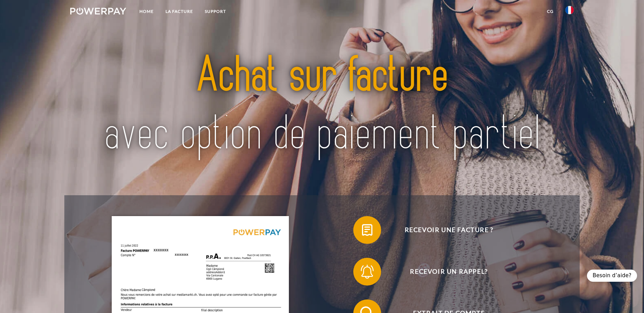 This screenshot has height=313, width=644. What do you see at coordinates (550, 12) in the screenshot?
I see `a: CG` at bounding box center [550, 12].